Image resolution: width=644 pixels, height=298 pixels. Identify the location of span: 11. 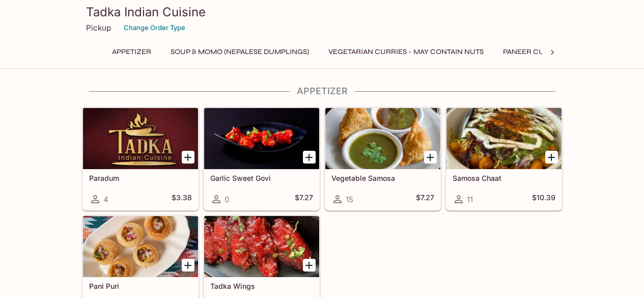
(470, 199).